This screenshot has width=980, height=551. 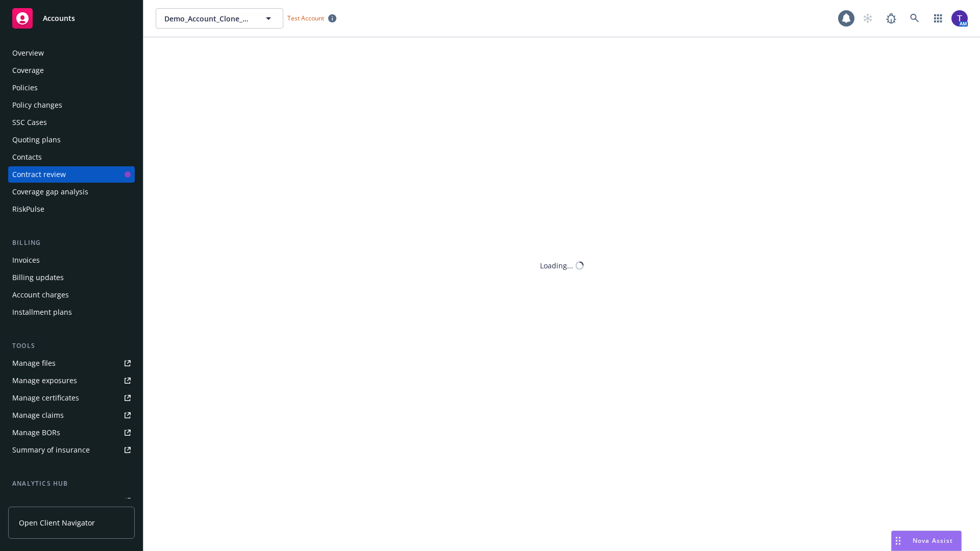 What do you see at coordinates (938, 19) in the screenshot?
I see `a: Switch app` at bounding box center [938, 19].